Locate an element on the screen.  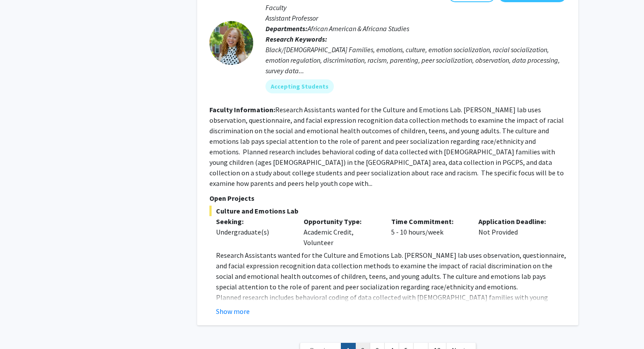
p: Application Deadline: is located at coordinates (516, 221).